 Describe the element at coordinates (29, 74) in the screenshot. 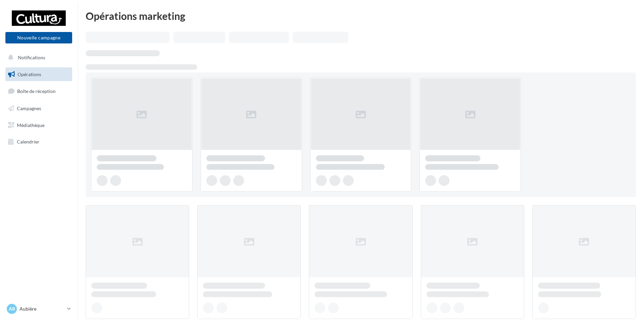

I see `span: Opérations` at that location.